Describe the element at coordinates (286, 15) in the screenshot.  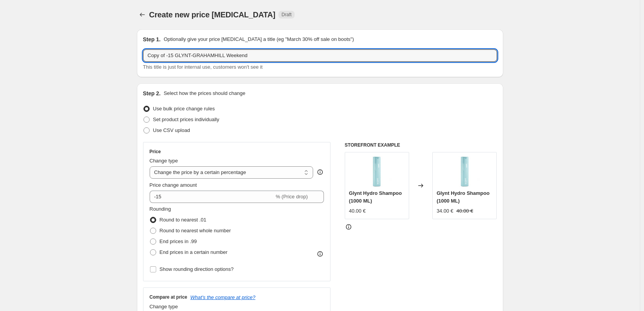
I see `span: Draft` at that location.